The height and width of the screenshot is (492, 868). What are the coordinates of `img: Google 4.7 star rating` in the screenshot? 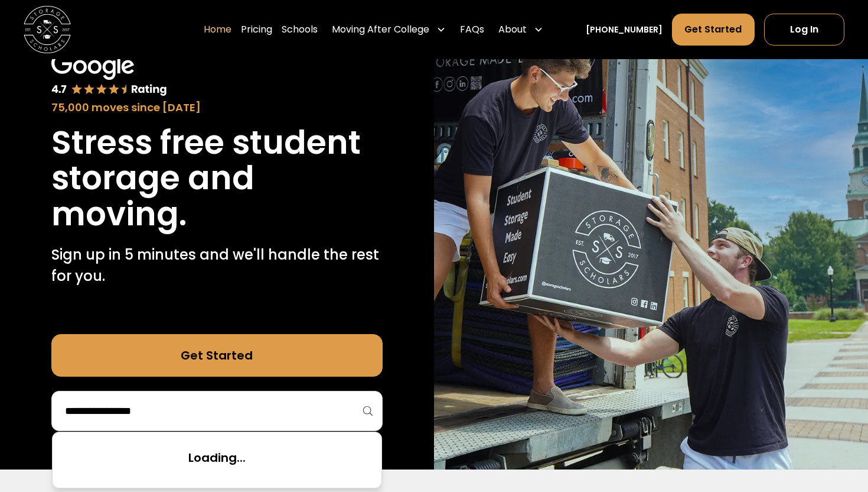 It's located at (109, 74).